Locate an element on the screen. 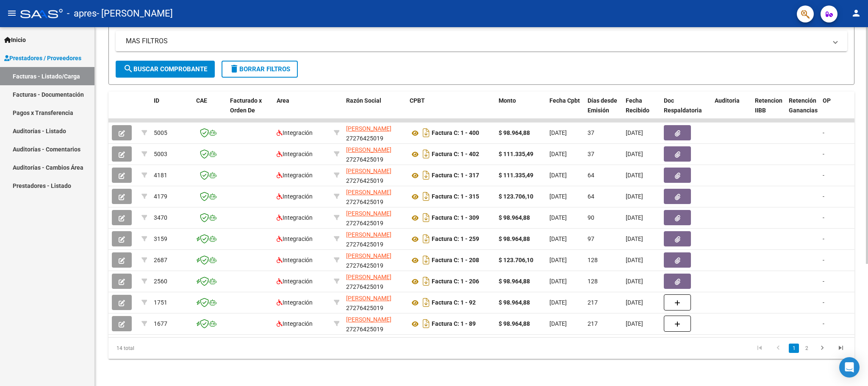 The width and height of the screenshot is (868, 386). mat-icon: search is located at coordinates (129, 68).